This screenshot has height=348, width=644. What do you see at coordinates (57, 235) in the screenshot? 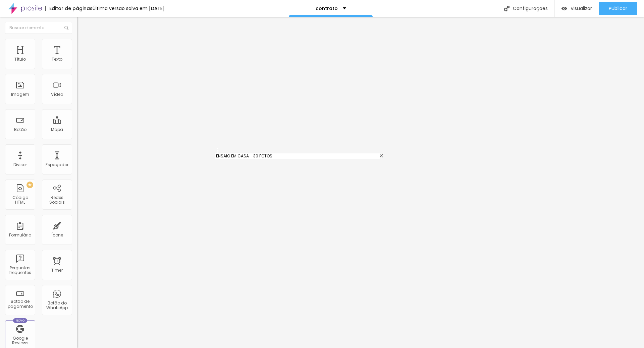
I see `div: Ícone` at bounding box center [57, 235].